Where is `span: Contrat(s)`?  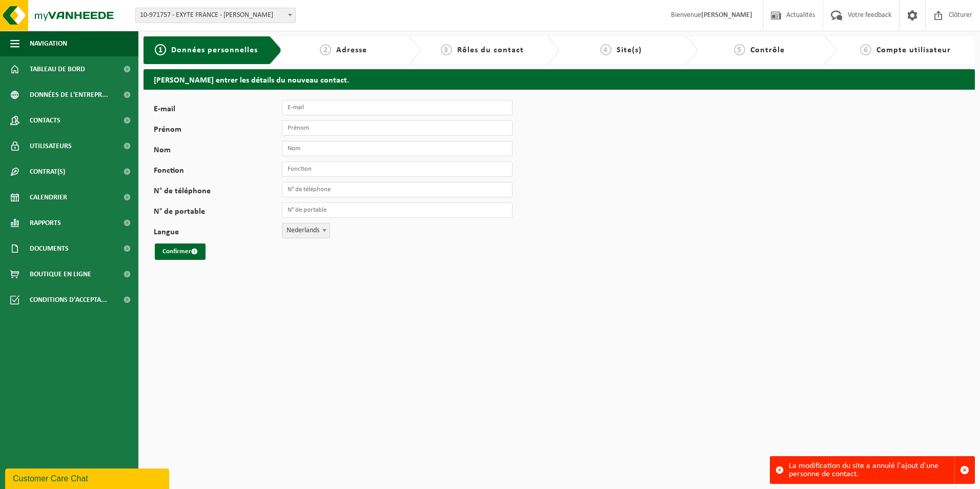 span: Contrat(s) is located at coordinates (47, 172).